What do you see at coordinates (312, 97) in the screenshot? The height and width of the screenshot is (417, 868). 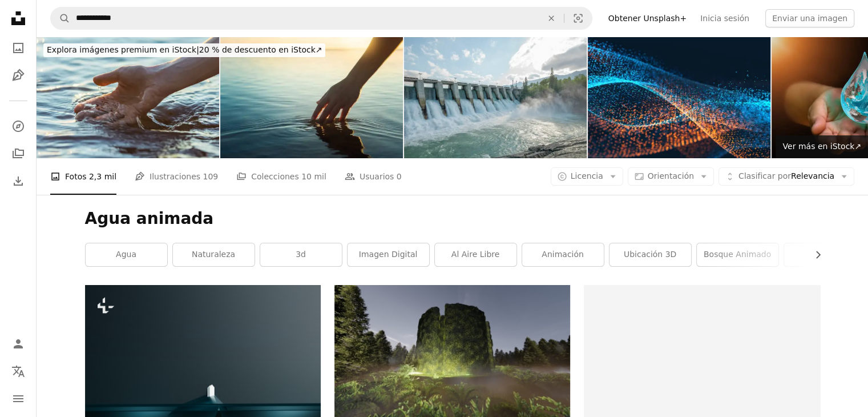 I see `img: Gente feliz en la naturaleza. Una mujer sintiendo y tocando el agua del océano durante la puesta ...` at bounding box center [312, 97].